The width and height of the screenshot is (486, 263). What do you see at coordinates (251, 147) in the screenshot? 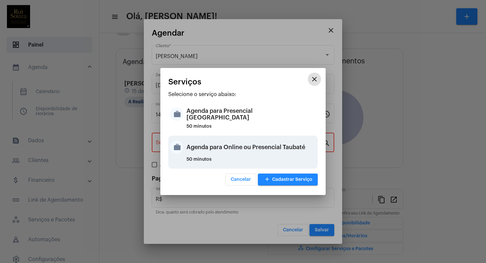
I see `div: Agenda para Online ou Presencial Taubaté` at bounding box center [251, 147].